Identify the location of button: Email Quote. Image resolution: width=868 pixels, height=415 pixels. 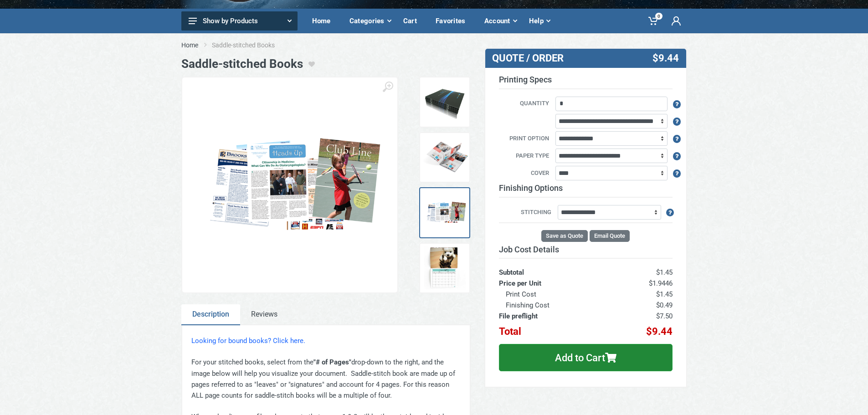
(610, 236).